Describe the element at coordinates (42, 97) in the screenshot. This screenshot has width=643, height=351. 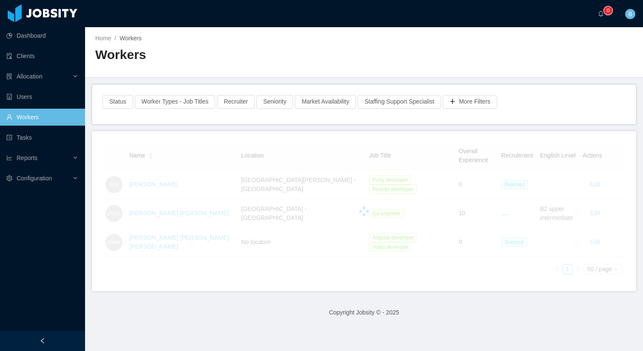
I see `a: icon: robotUsers` at that location.